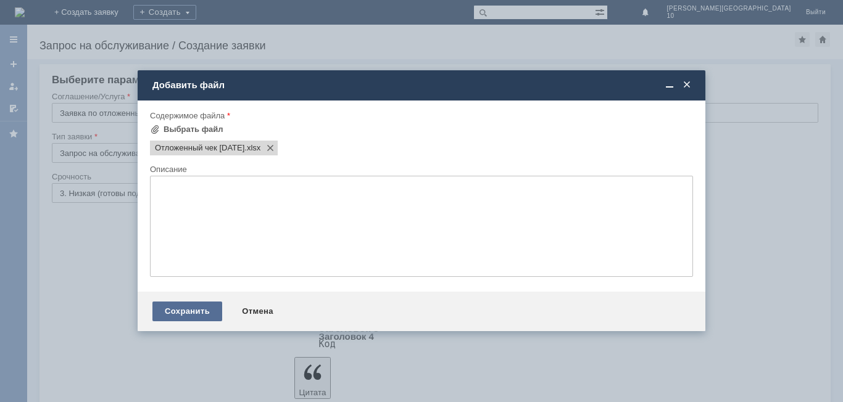  Describe the element at coordinates (423, 85) in the screenshot. I see `div: Добавить файл` at that location.